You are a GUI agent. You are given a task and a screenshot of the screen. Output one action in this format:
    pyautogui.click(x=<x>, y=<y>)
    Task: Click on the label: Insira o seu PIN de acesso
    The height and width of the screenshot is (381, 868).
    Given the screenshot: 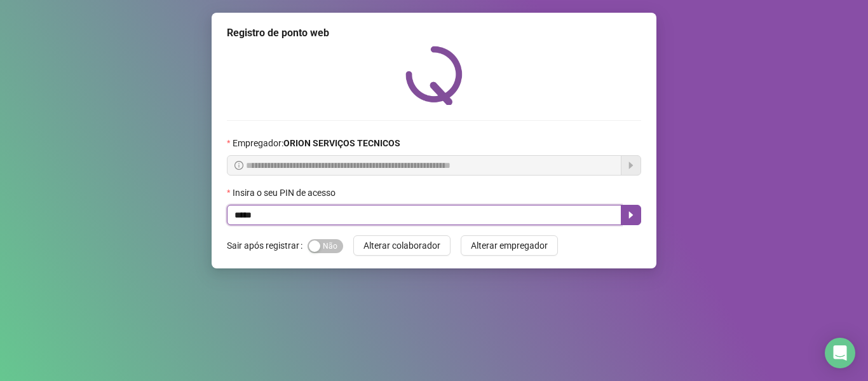 What is the action you would take?
    pyautogui.click(x=285, y=193)
    